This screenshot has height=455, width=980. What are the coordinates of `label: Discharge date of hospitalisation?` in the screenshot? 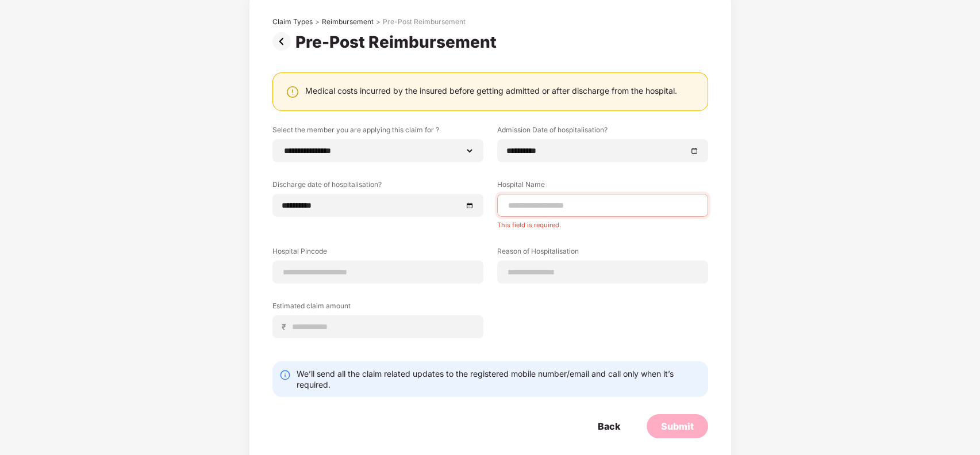 It's located at (377, 186).